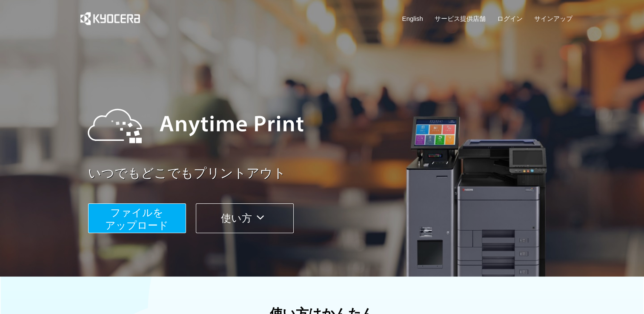 Image resolution: width=644 pixels, height=314 pixels. Describe the element at coordinates (245, 218) in the screenshot. I see `button: 使い方` at that location.